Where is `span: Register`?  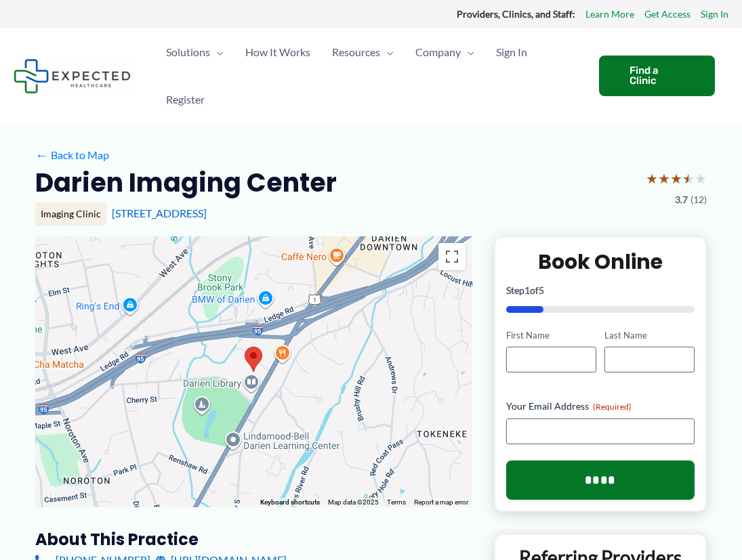 span: Register is located at coordinates (185, 100).